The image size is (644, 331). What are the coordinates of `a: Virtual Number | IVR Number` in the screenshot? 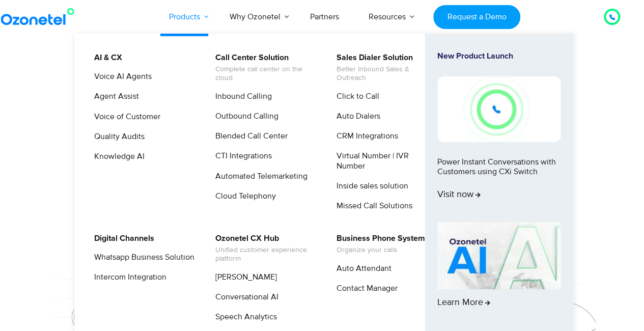 It's located at (384, 161).